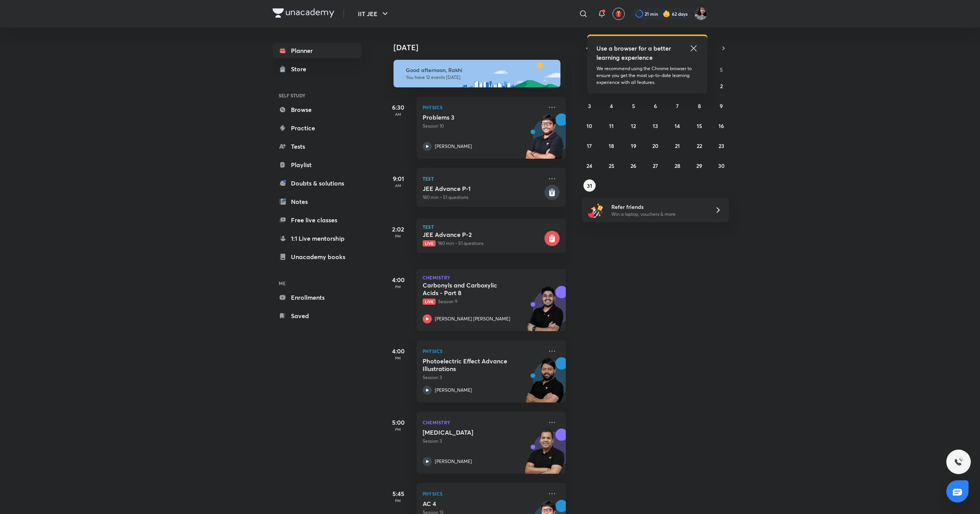 Image resolution: width=980 pixels, height=514 pixels. I want to click on button: August 17, 2025, so click(590, 145).